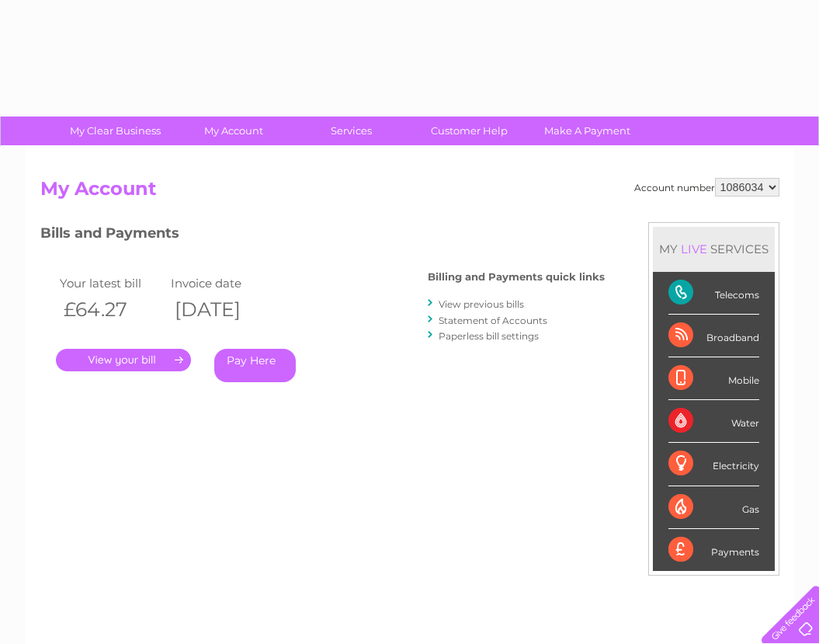 The width and height of the screenshot is (819, 644). Describe the element at coordinates (714, 248) in the screenshot. I see `div: MY SERVICES` at that location.